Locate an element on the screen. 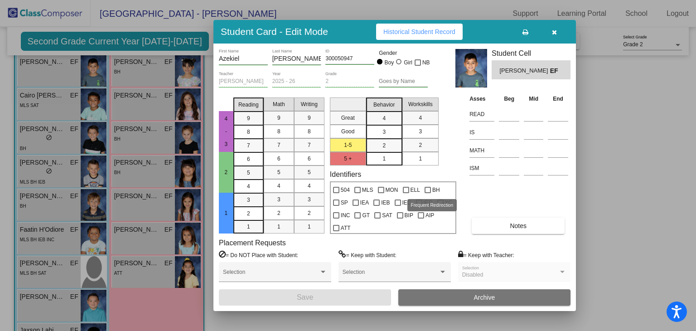 This screenshot has width=696, height=331. h3: Student Card - Edit Mode is located at coordinates (274, 31).